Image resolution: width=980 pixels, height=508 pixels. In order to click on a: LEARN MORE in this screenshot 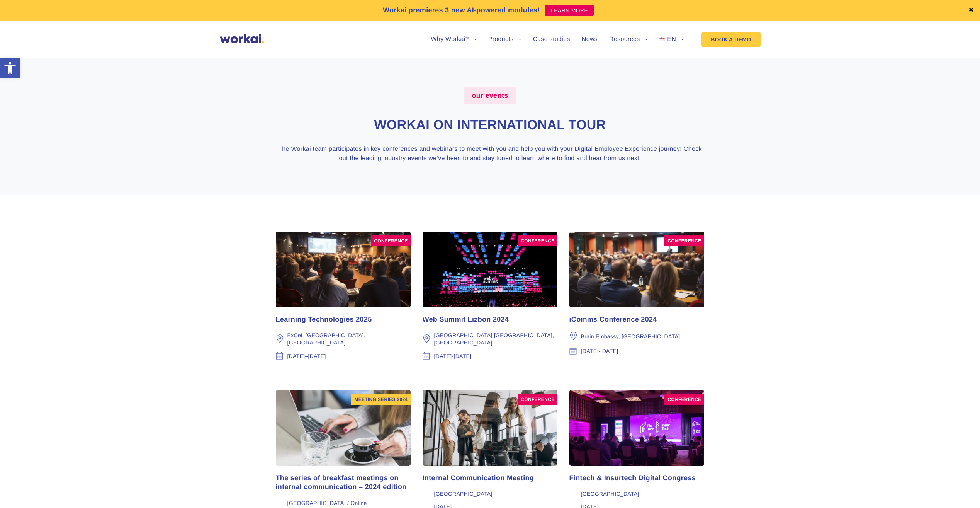, I will do `click(569, 10)`.